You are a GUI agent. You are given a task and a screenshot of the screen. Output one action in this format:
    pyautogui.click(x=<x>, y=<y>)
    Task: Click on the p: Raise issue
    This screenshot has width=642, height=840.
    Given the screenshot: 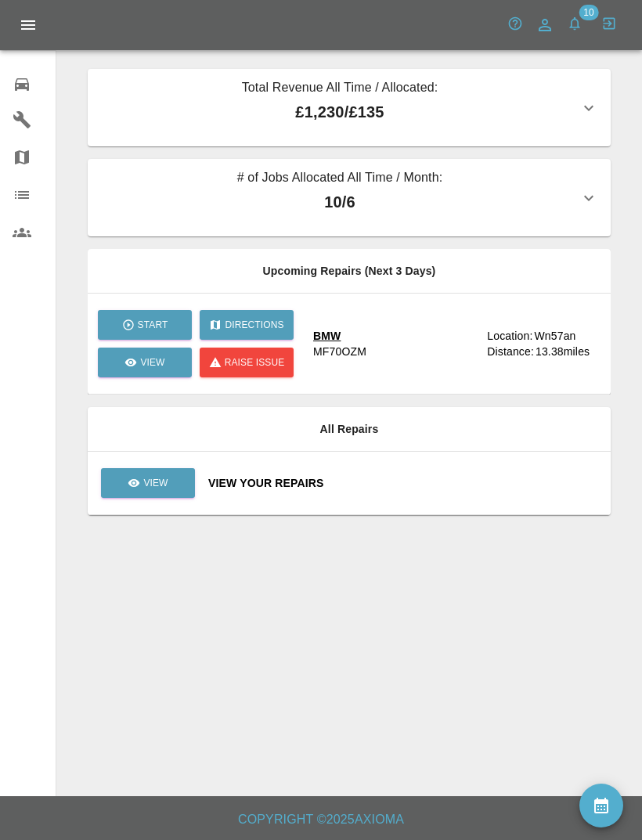 What is the action you would take?
    pyautogui.click(x=254, y=362)
    